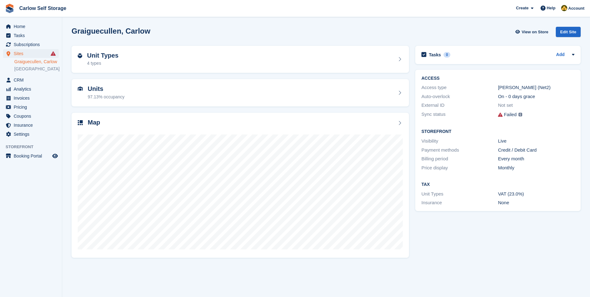 The image size is (590, 297). Describe the element at coordinates (32, 125) in the screenshot. I see `span: Insurance` at that location.